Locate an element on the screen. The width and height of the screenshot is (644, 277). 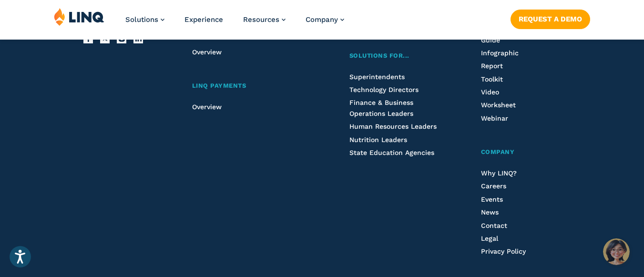
span: Resources is located at coordinates (262, 19).